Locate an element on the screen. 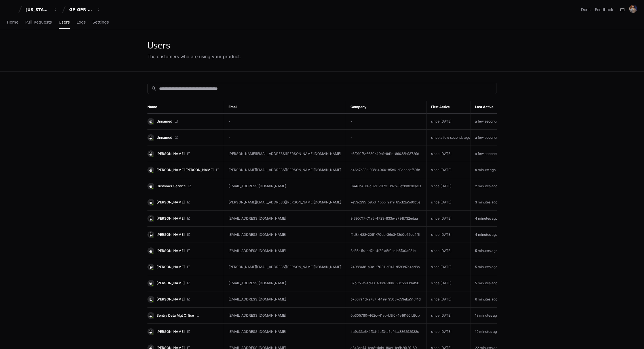 The height and width of the screenshot is (349, 644). div: GP-GPR-CXPortal is located at coordinates (81, 10).